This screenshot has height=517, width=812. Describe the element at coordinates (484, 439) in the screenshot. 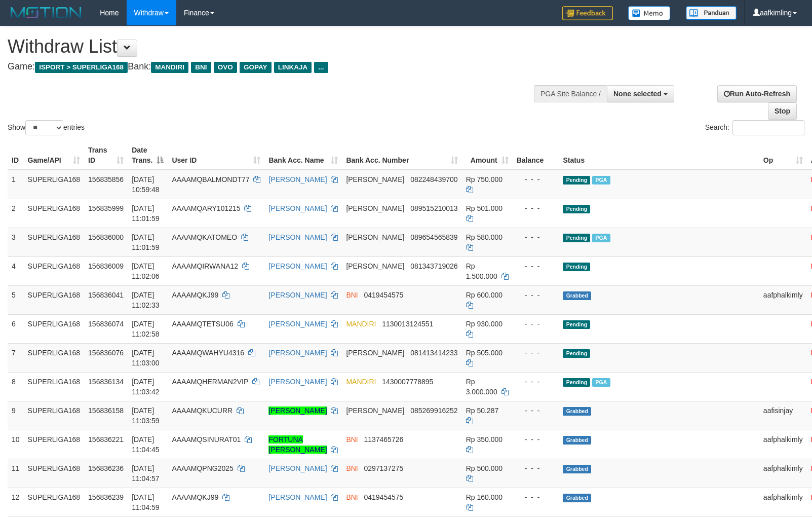

I see `span: Rp 350.000` at that location.